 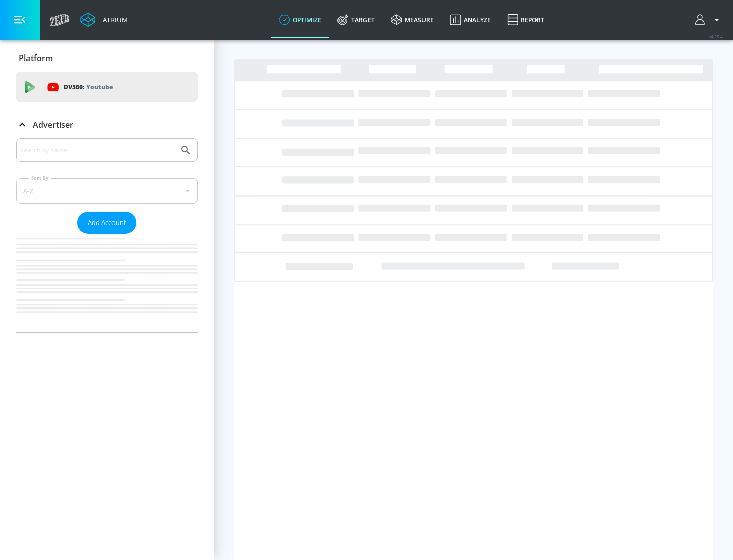 What do you see at coordinates (716, 36) in the screenshot?
I see `span: v 4.25.4` at bounding box center [716, 36].